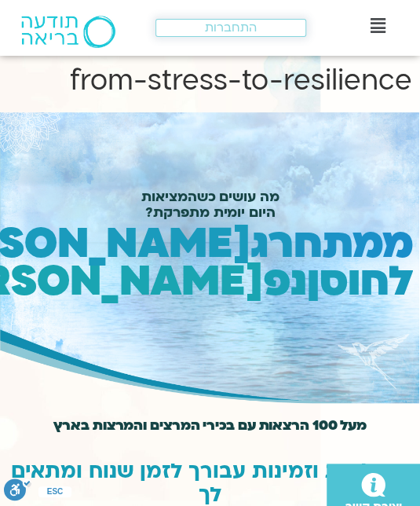 This screenshot has width=420, height=506. I want to click on span: רג, so click(271, 243).